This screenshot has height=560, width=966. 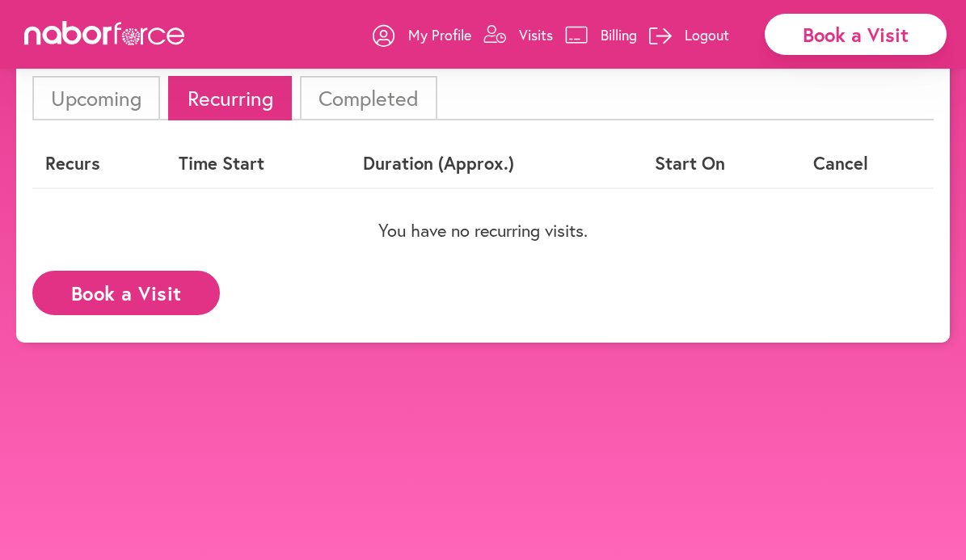 What do you see at coordinates (619, 35) in the screenshot?
I see `p: Billing` at bounding box center [619, 35].